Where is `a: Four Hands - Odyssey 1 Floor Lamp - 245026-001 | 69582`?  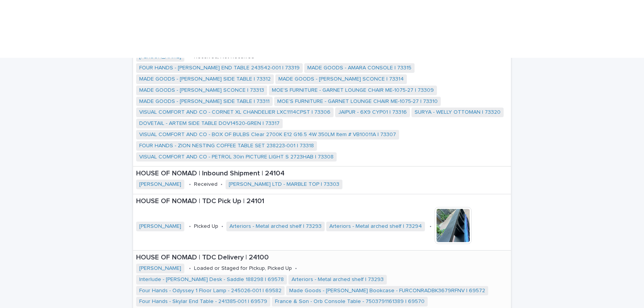 a: Four Hands - Odyssey 1 Floor Lamp - 245026-001 | 69582 is located at coordinates (210, 291).